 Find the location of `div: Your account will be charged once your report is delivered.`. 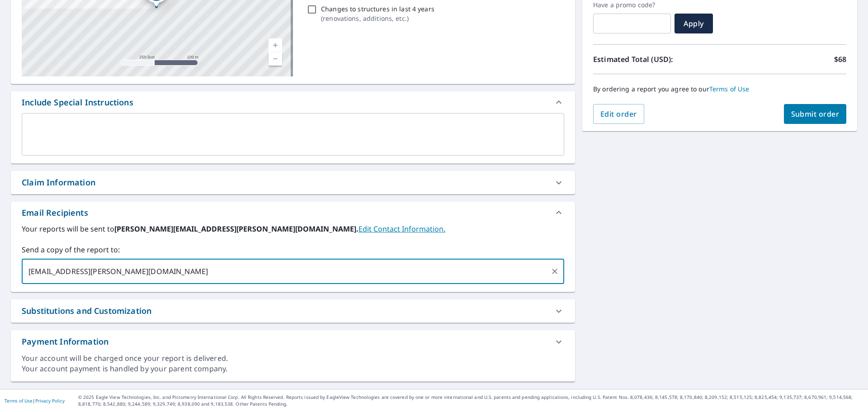

div: Your account will be charged once your report is delivered. is located at coordinates (293, 358).